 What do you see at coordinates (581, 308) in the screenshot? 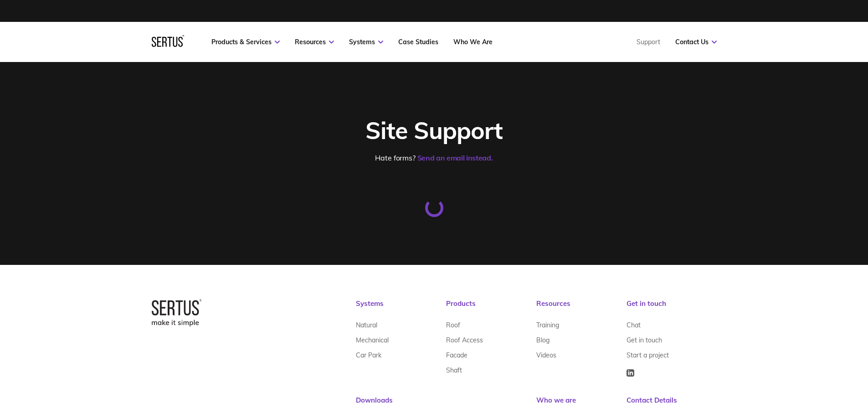
I see `div: Resources` at bounding box center [581, 308].